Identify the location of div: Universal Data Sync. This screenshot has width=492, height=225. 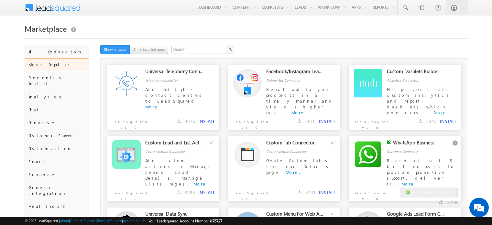
(174, 215).